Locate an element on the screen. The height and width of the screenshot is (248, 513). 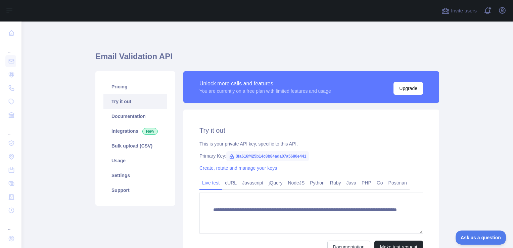
a: Python is located at coordinates (317, 183).